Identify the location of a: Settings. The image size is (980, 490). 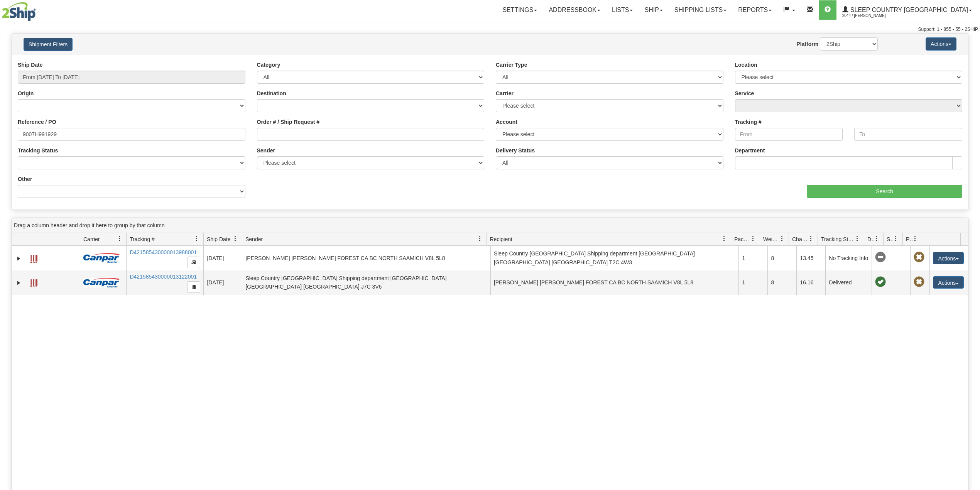
(519, 10).